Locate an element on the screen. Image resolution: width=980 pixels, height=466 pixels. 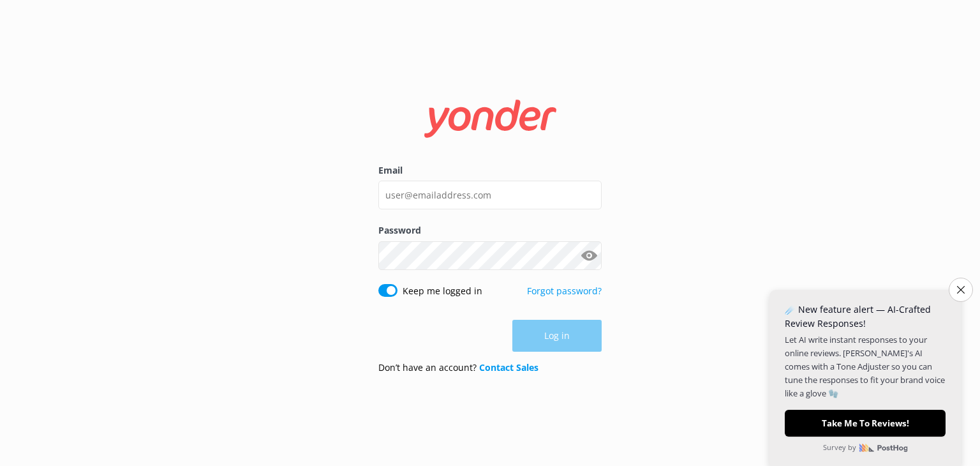
a: Contact Sales is located at coordinates (508, 367).